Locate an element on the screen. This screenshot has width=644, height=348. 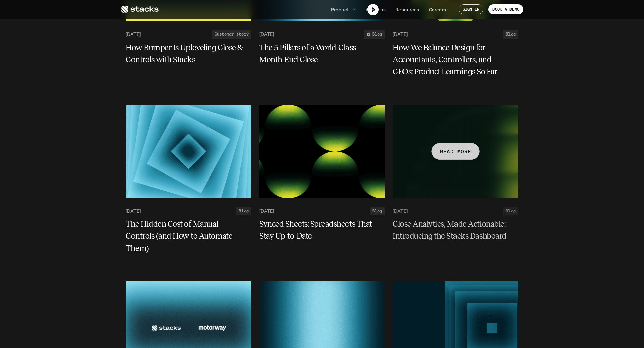
p: SIGN IN is located at coordinates (471, 9).